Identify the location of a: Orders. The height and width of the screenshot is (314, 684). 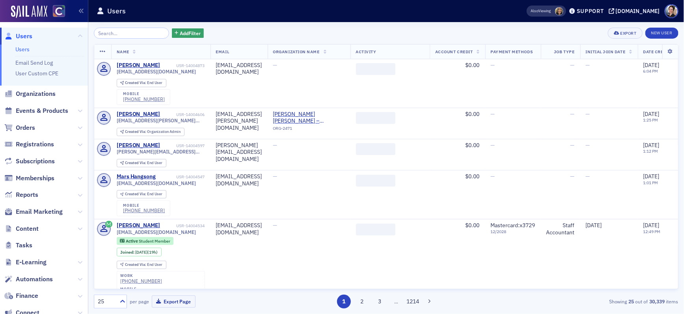
(20, 128).